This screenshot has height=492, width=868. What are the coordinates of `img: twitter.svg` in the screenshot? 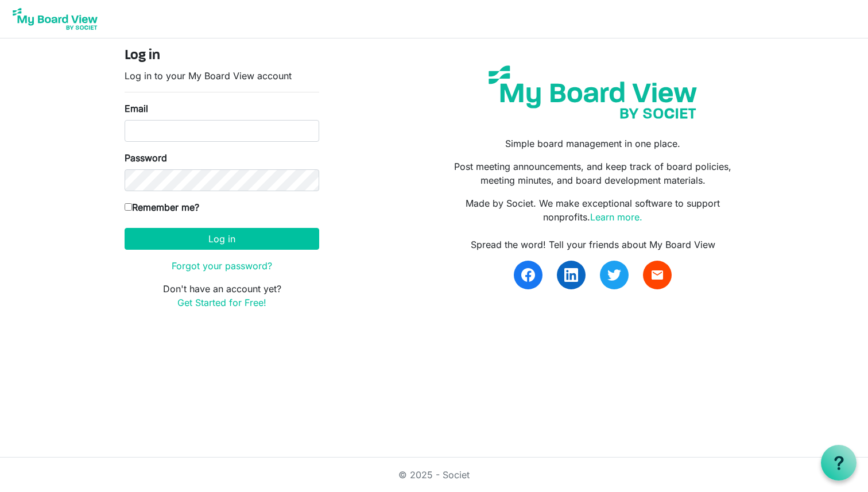 It's located at (615, 275).